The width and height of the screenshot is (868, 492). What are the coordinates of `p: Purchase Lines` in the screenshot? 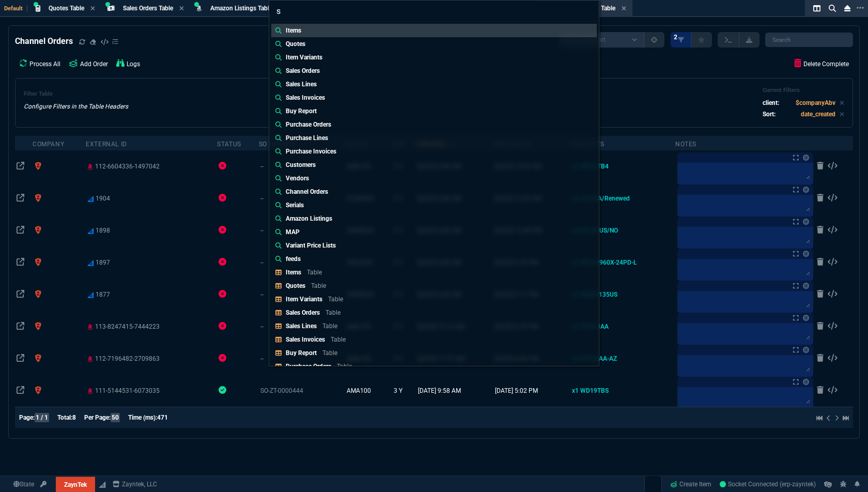 It's located at (306, 138).